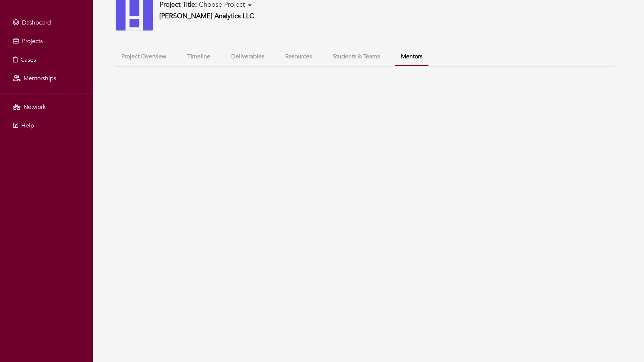 This screenshot has height=362, width=644. Describe the element at coordinates (28, 60) in the screenshot. I see `span: Cases` at that location.